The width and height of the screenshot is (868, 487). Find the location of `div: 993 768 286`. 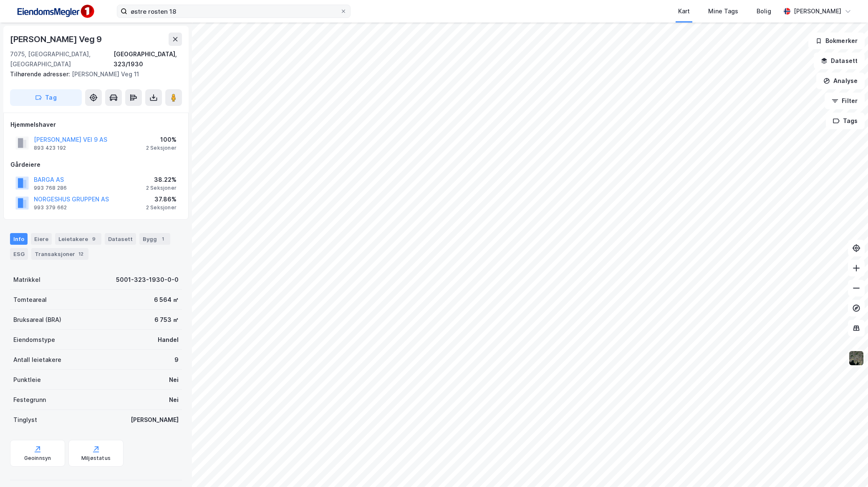

div: 993 768 286 is located at coordinates (50, 188).